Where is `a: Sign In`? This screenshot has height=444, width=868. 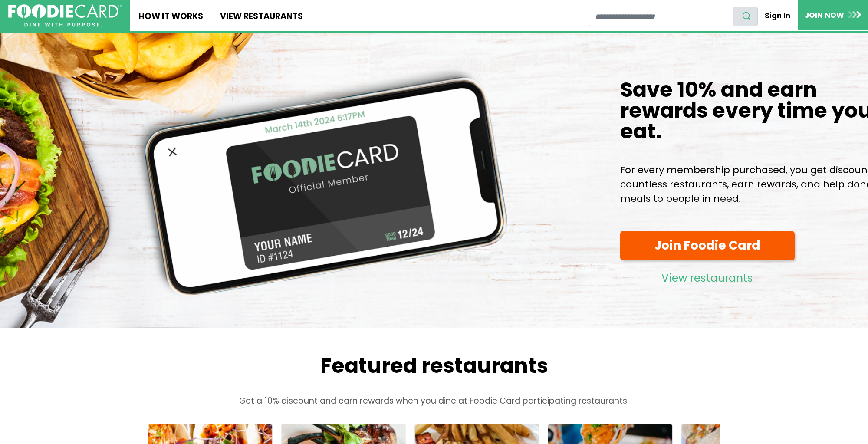 a: Sign In is located at coordinates (778, 16).